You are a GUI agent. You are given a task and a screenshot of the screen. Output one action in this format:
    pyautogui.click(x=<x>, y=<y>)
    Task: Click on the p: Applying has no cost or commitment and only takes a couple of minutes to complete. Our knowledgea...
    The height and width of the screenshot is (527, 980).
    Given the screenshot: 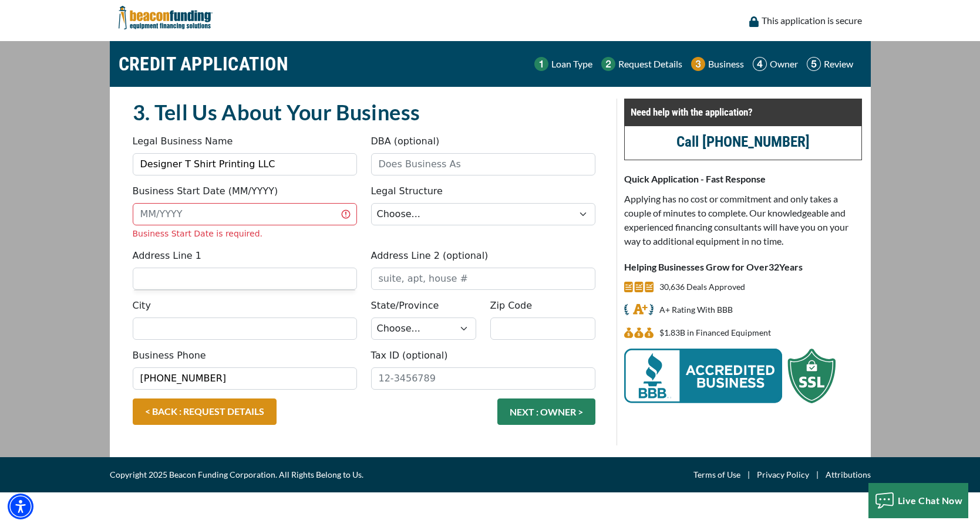 What is the action you would take?
    pyautogui.click(x=742, y=220)
    